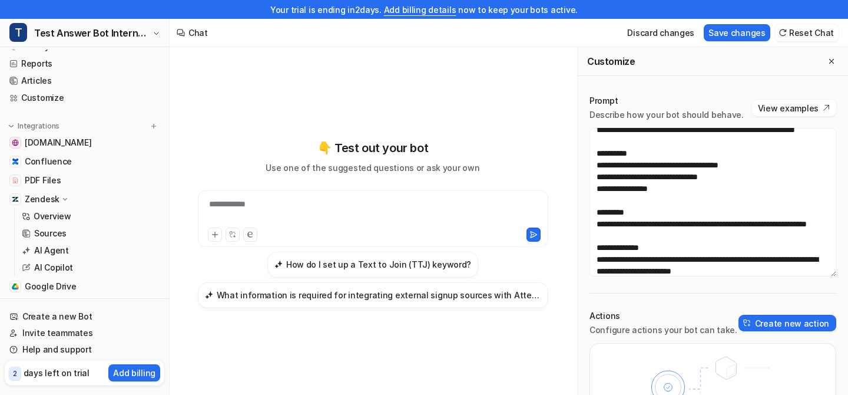  I want to click on button: Reset Chat, so click(807, 32).